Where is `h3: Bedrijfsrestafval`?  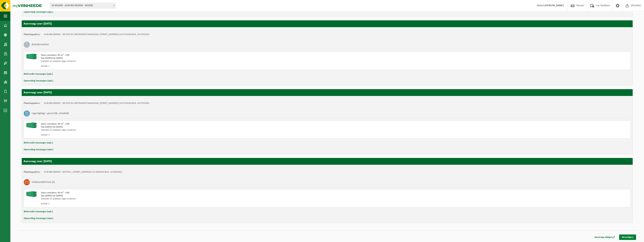
h3: Bedrijfsrestafval is located at coordinates (40, 45).